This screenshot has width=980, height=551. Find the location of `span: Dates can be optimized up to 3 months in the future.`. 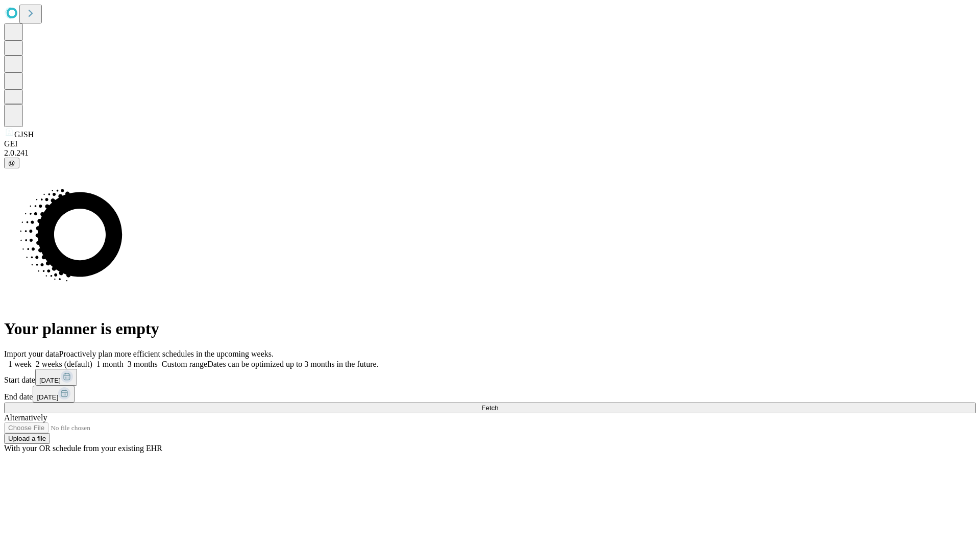

span: Dates can be optimized up to 3 months in the future. is located at coordinates (293, 364).